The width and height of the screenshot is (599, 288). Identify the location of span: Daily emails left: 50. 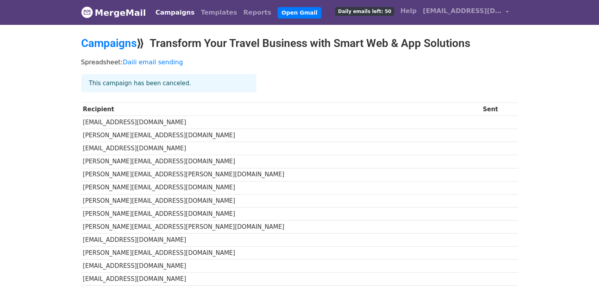
(365, 11).